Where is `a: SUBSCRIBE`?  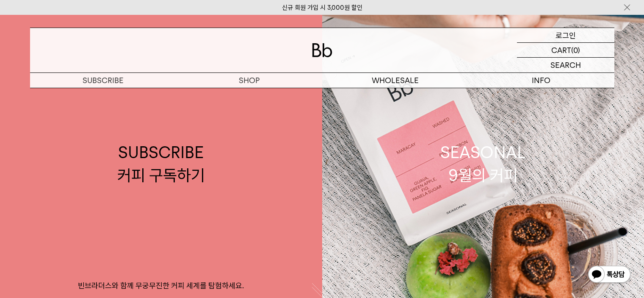 a: SUBSCRIBE is located at coordinates (103, 80).